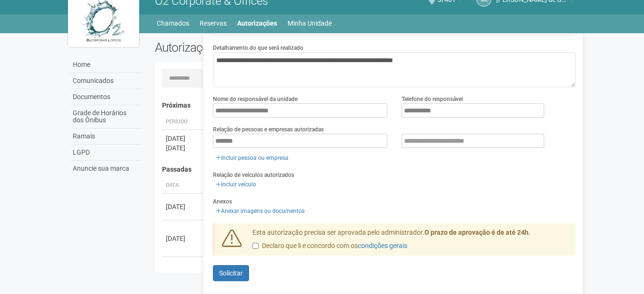 This screenshot has height=294, width=644. Describe the element at coordinates (105, 168) in the screenshot. I see `a: Anuncie sua marca` at that location.